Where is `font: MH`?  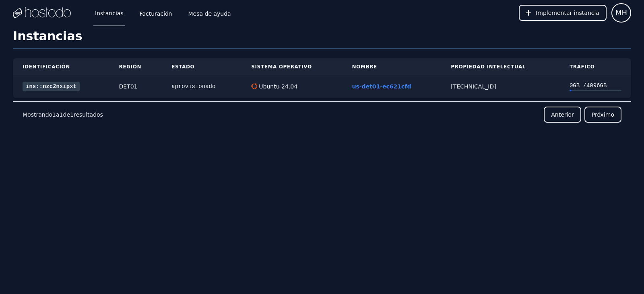
font: MH is located at coordinates (621, 12).